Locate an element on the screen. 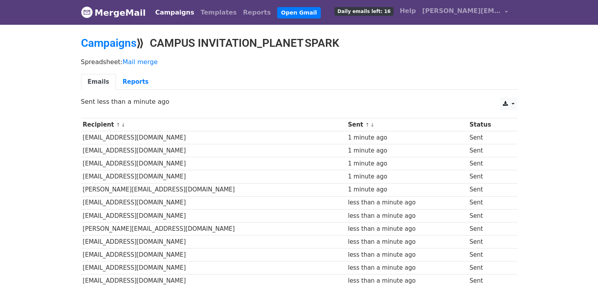 The height and width of the screenshot is (287, 598). a: Templates is located at coordinates (219, 13).